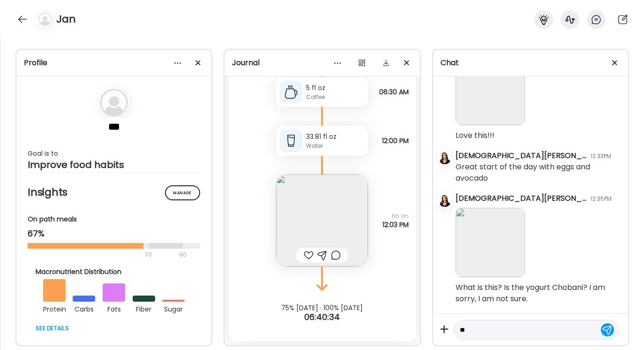 The width and height of the screenshot is (644, 350). Describe the element at coordinates (114, 153) in the screenshot. I see `div: Goal is to` at that location.